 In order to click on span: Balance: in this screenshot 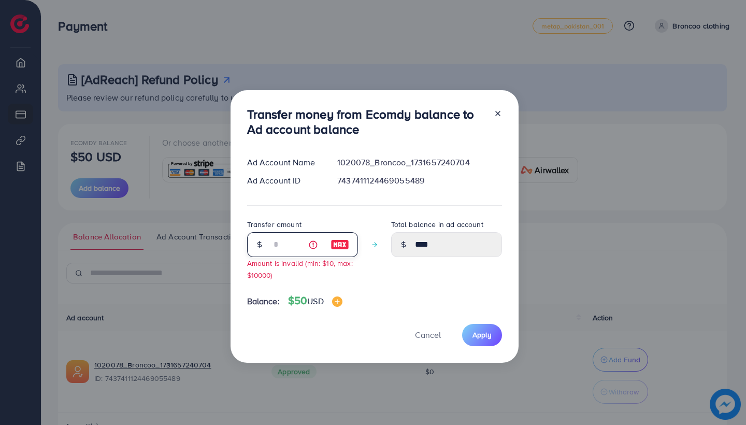, I will do `click(263, 301)`.